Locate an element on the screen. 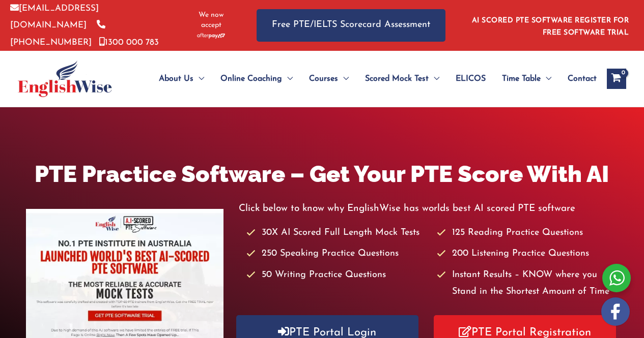 Image resolution: width=644 pixels, height=338 pixels. a: About UsMenu Toggle is located at coordinates (182, 79).